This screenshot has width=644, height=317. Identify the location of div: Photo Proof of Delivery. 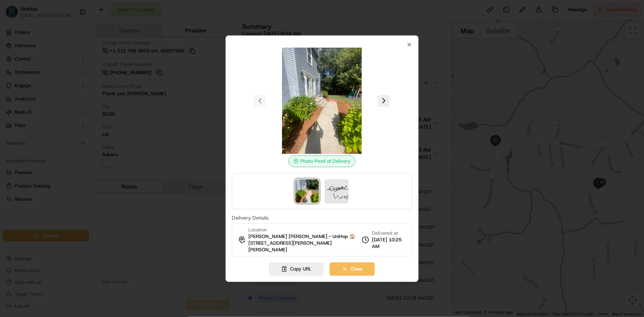
(322, 161).